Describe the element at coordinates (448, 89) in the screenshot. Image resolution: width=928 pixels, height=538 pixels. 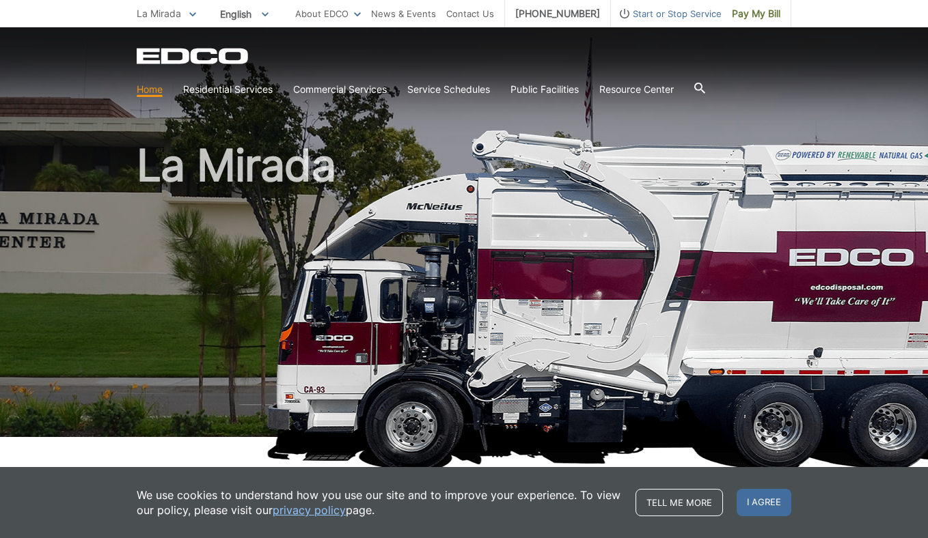
I see `a: Service Schedules` at that location.